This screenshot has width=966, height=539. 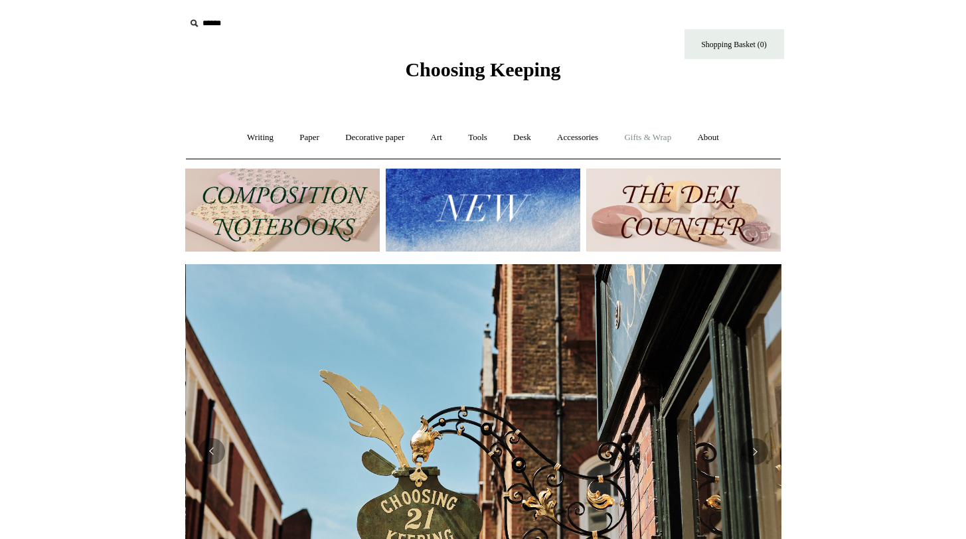 I want to click on a: Desk, so click(x=522, y=137).